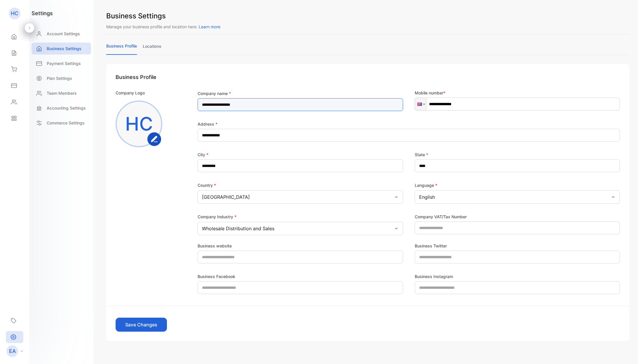 Image resolution: width=638 pixels, height=364 pixels. What do you see at coordinates (368, 77) in the screenshot?
I see `h1: Business Profile` at bounding box center [368, 77].